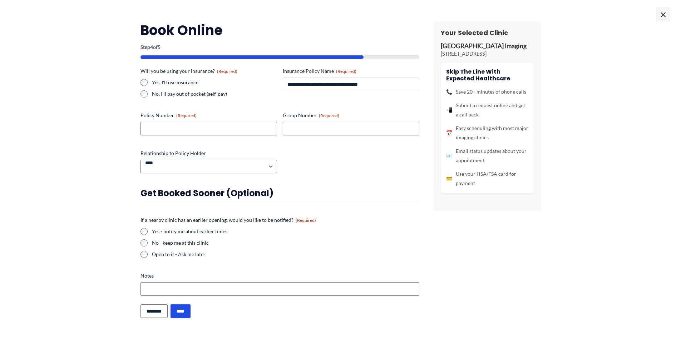 This screenshot has height=344, width=681. Describe the element at coordinates (280, 276) in the screenshot. I see `label: Notes` at that location.